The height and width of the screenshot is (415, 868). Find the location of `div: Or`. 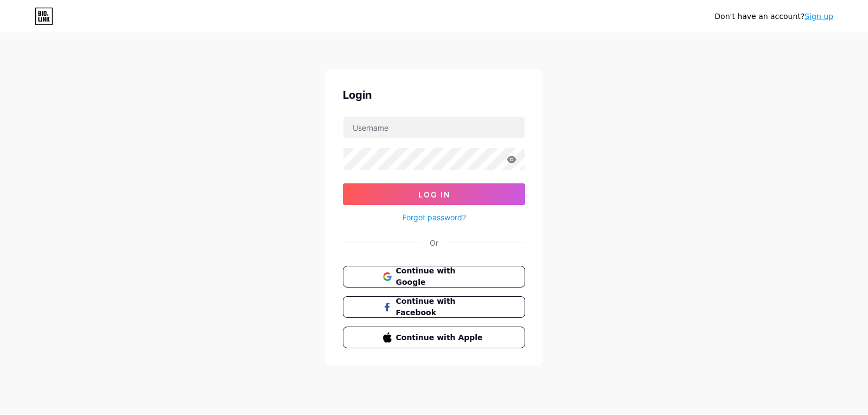

div: Or is located at coordinates (434, 242).